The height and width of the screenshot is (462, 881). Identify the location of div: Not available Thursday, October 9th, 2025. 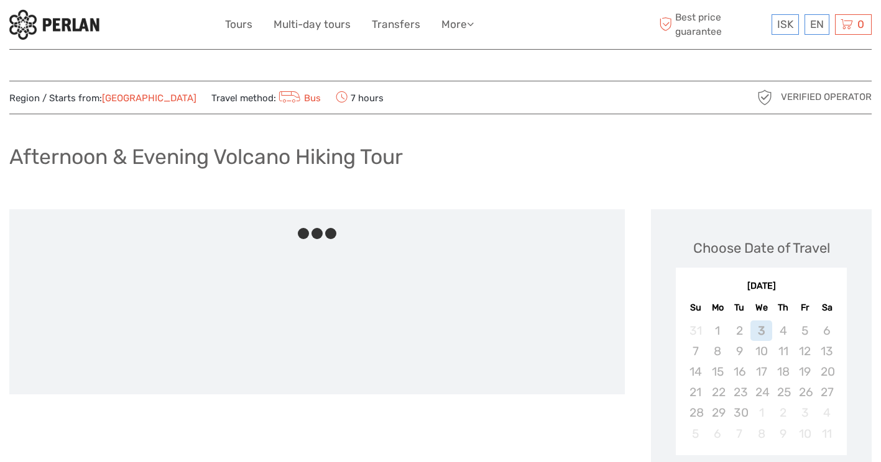
(782, 434).